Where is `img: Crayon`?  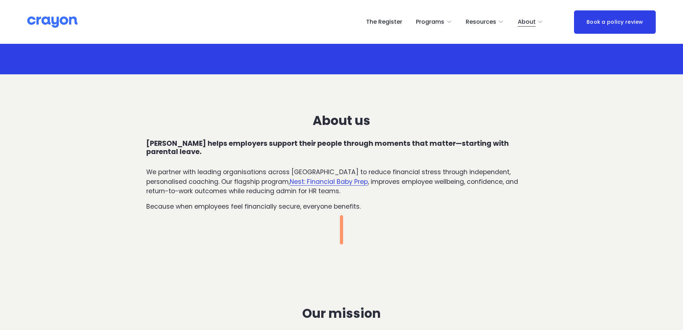
img: Crayon is located at coordinates (52, 22).